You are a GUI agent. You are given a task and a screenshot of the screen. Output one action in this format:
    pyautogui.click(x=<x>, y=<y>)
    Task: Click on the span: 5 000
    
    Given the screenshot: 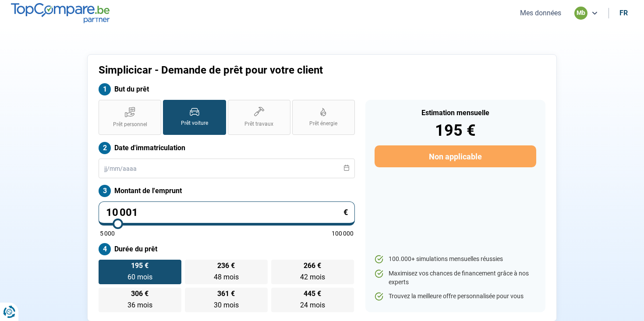 What is the action you would take?
    pyautogui.click(x=107, y=234)
    